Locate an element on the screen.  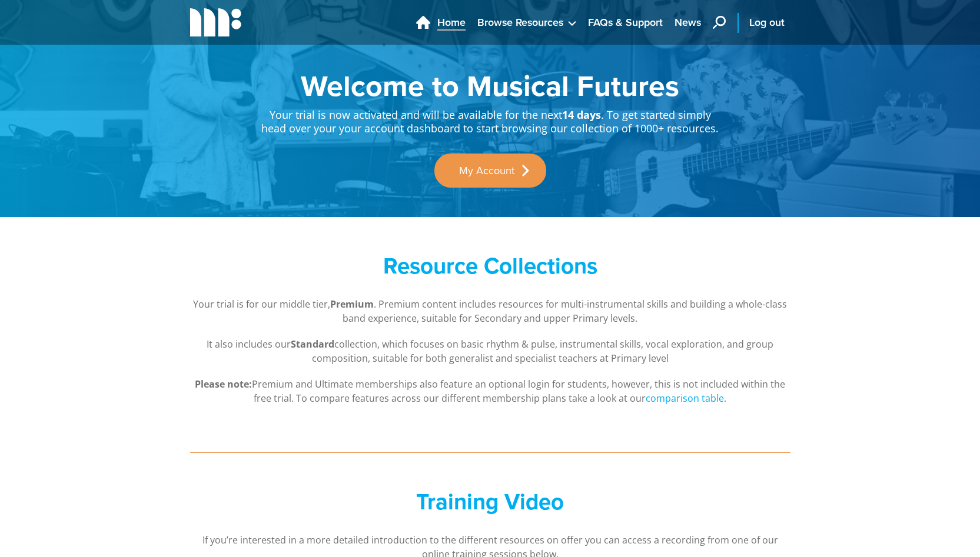
a: comparison table is located at coordinates (684, 398).